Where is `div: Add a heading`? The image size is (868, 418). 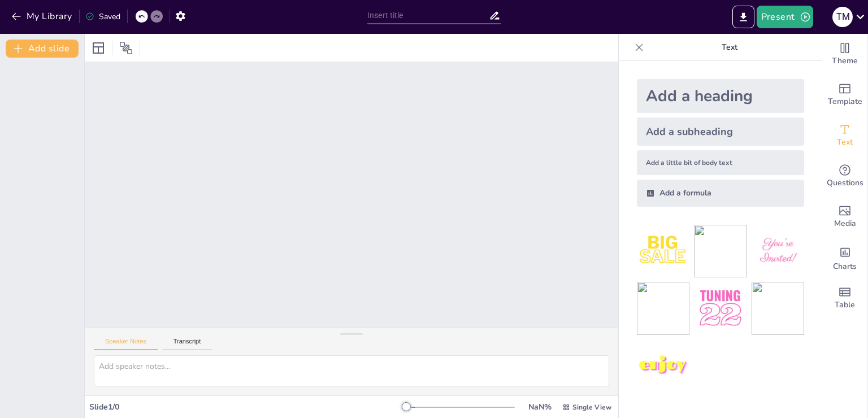 div: Add a heading is located at coordinates (720, 96).